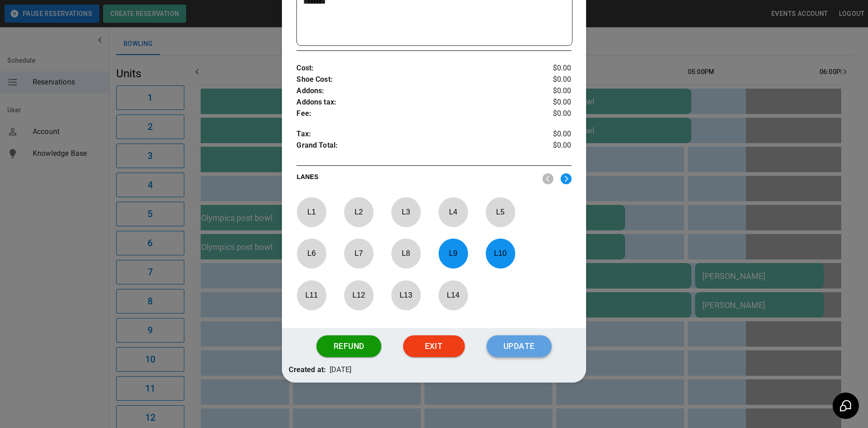 Image resolution: width=868 pixels, height=428 pixels. What do you see at coordinates (307, 370) in the screenshot?
I see `p: Created at:` at bounding box center [307, 370].